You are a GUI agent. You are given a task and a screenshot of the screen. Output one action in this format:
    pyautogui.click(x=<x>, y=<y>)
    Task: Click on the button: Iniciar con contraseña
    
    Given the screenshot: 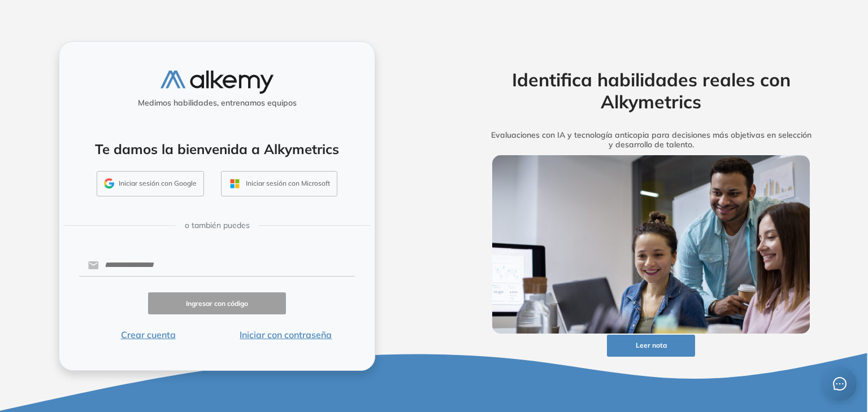 What is the action you would take?
    pyautogui.click(x=286, y=335)
    